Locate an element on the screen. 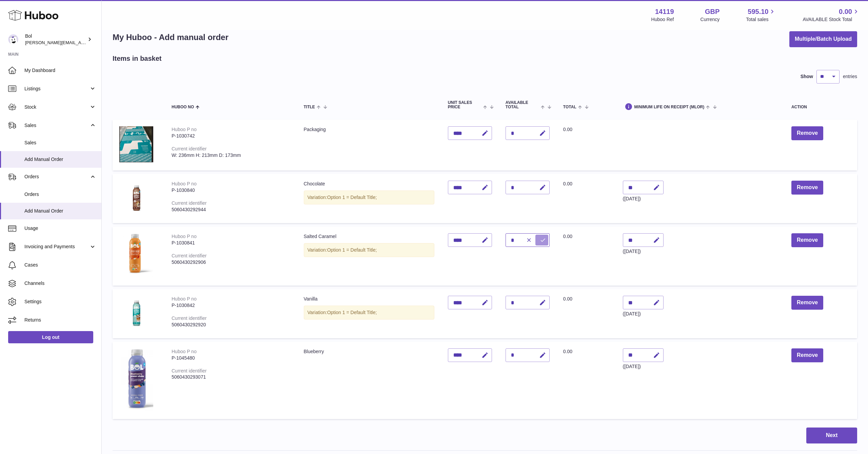 The image size is (868, 454). div: P-1030842 is located at coordinates (231, 306).